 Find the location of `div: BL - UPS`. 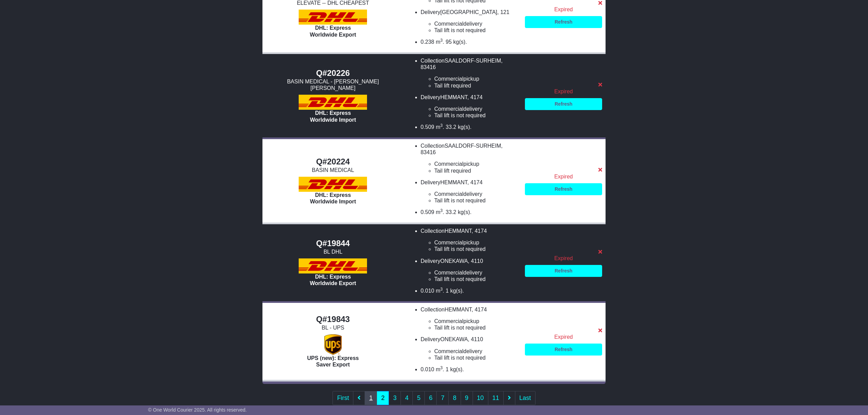

div: BL - UPS is located at coordinates (333, 327).